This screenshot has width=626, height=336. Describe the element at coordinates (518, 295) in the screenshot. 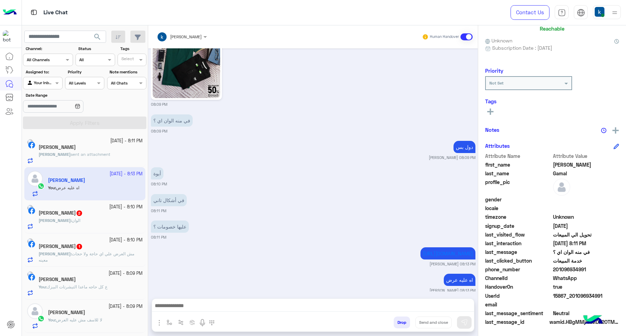

I see `span: UserId` at that location.